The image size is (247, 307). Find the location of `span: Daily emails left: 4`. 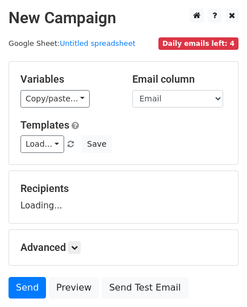

span: Daily emails left: 4 is located at coordinates (198, 44).